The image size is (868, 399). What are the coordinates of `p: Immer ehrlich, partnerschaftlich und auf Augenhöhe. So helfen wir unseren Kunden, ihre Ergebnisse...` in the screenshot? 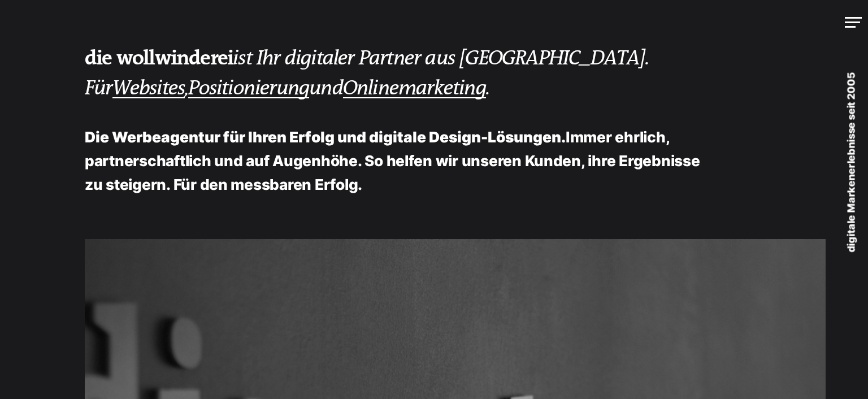 It's located at (399, 161).